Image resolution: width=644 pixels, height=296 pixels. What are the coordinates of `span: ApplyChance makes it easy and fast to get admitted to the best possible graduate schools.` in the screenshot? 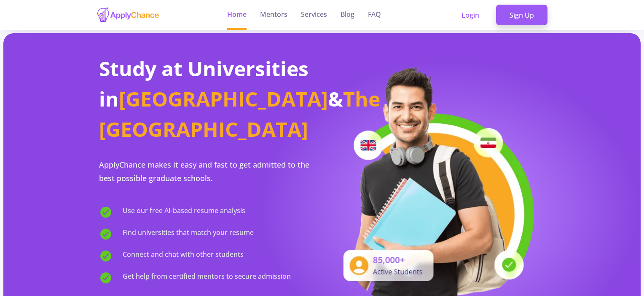 It's located at (204, 171).